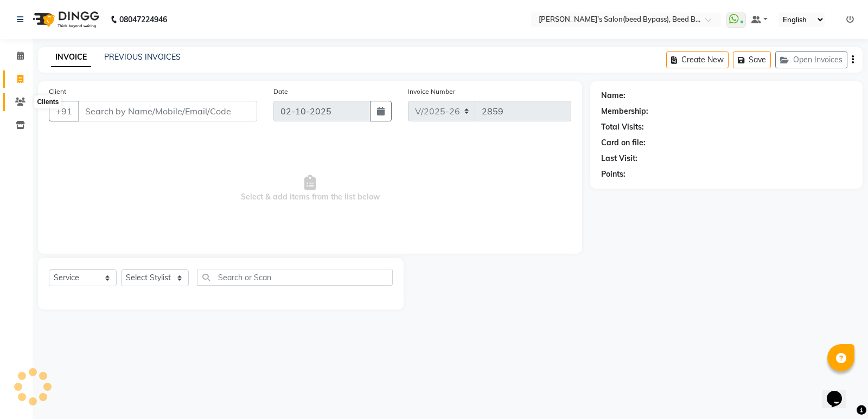  Describe the element at coordinates (811, 60) in the screenshot. I see `button: Open Invoices` at that location.